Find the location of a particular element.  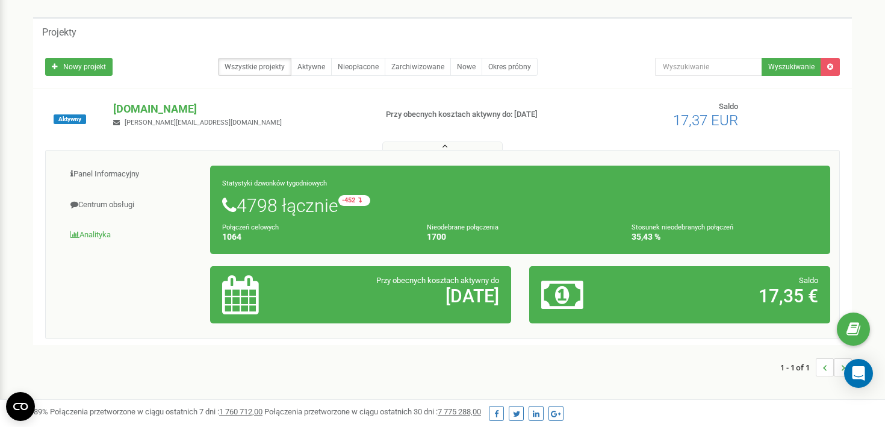

span: 1 - 1 of 1 is located at coordinates (798, 367).